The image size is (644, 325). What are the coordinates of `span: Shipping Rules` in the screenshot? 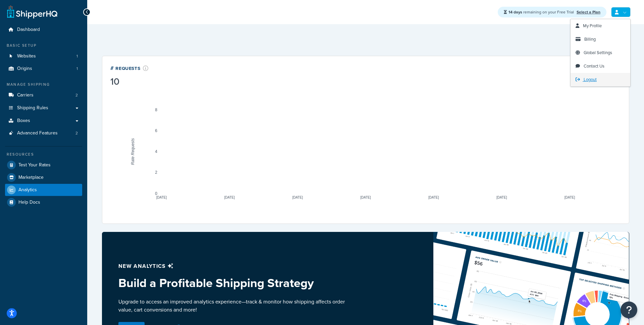 It's located at (33, 108).